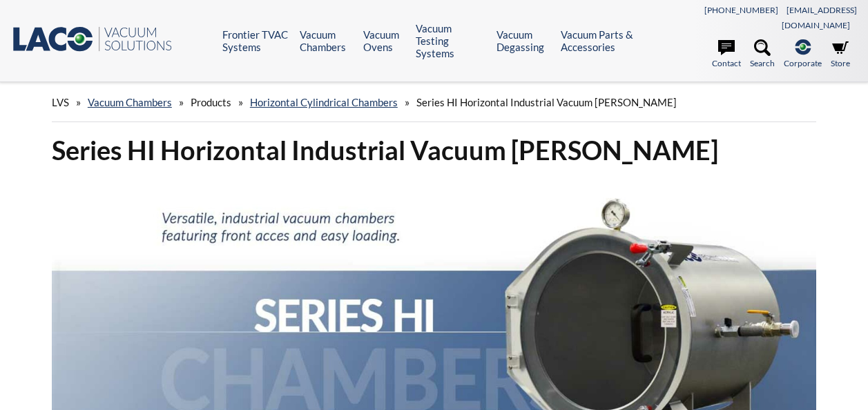  What do you see at coordinates (324, 102) in the screenshot?
I see `a: Horizontal Cylindrical Chambers` at bounding box center [324, 102].